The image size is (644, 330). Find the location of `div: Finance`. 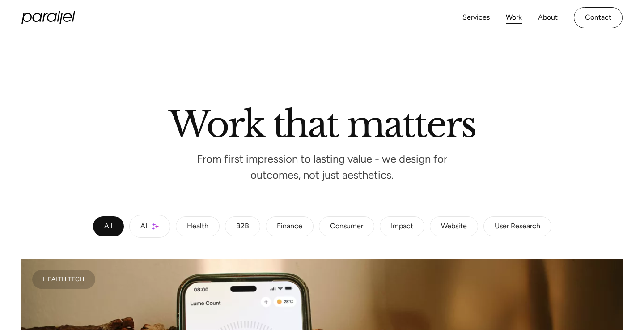

div: Finance is located at coordinates (289, 227).